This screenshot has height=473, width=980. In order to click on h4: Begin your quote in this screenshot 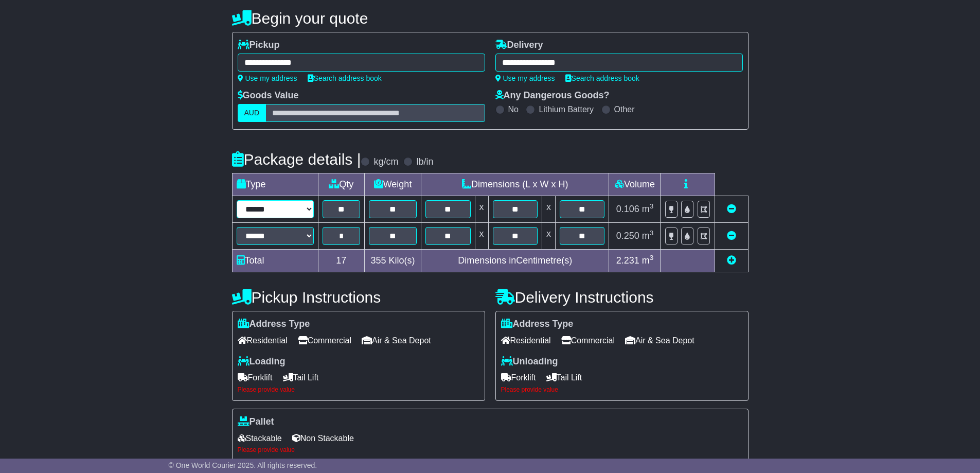, I will do `click(490, 18)`.